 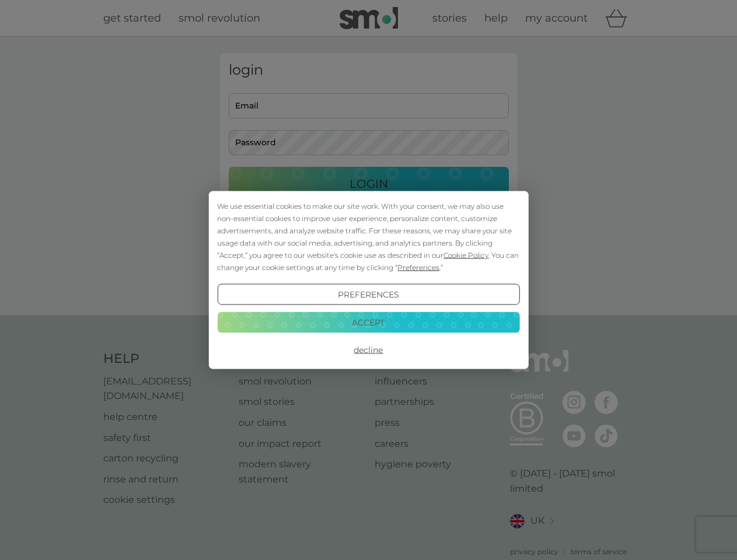 I want to click on div: We use essential cookies to make our site work. With your consent, we may also use non-essential ..., so click(x=368, y=237).